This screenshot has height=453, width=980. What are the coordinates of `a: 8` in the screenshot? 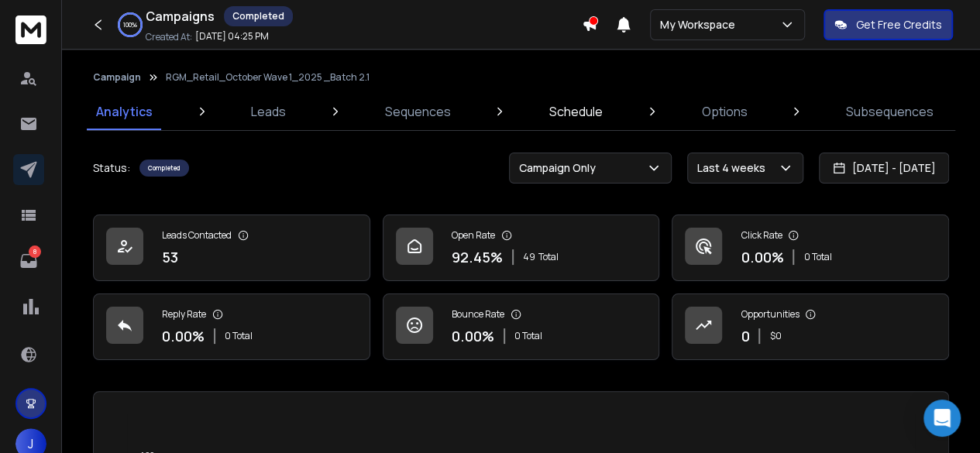 It's located at (29, 261).